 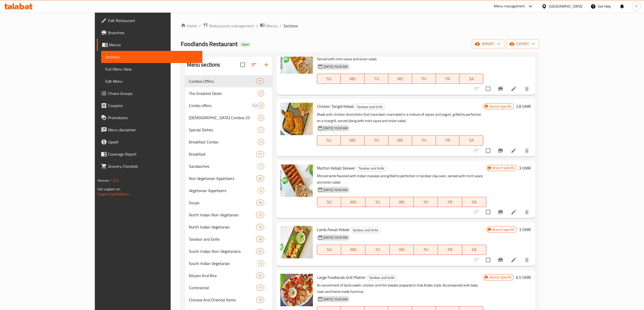 What do you see at coordinates (151, 69) in the screenshot?
I see `span: Full Menu View` at bounding box center [151, 69].